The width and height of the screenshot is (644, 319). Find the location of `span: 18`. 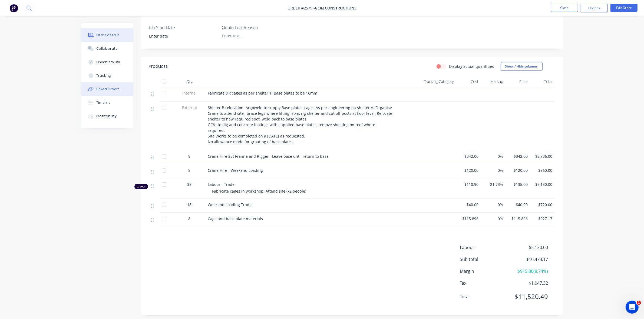

span: 18 is located at coordinates (190, 204).